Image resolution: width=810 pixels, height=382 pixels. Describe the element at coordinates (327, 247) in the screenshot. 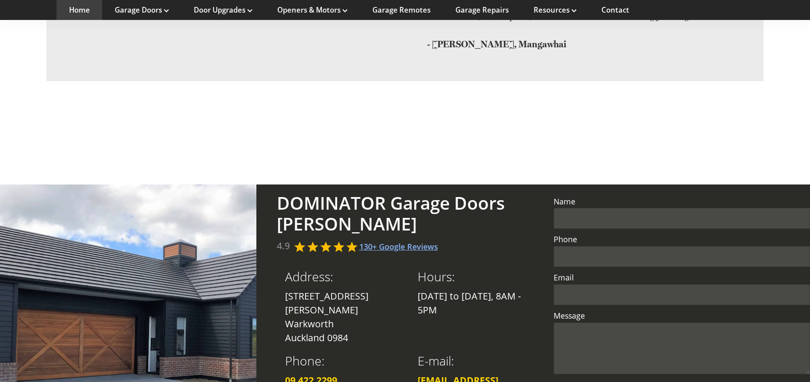

I see `div: Rated 4.9 out of 5,` at that location.